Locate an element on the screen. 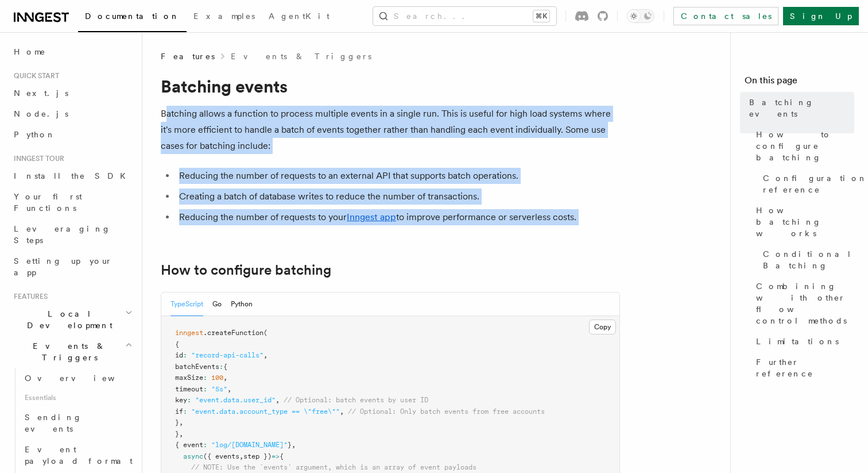 The height and width of the screenshot is (473, 868). li: Creating a batch of database writes to reduce the number of transactions. is located at coordinates (398, 196).